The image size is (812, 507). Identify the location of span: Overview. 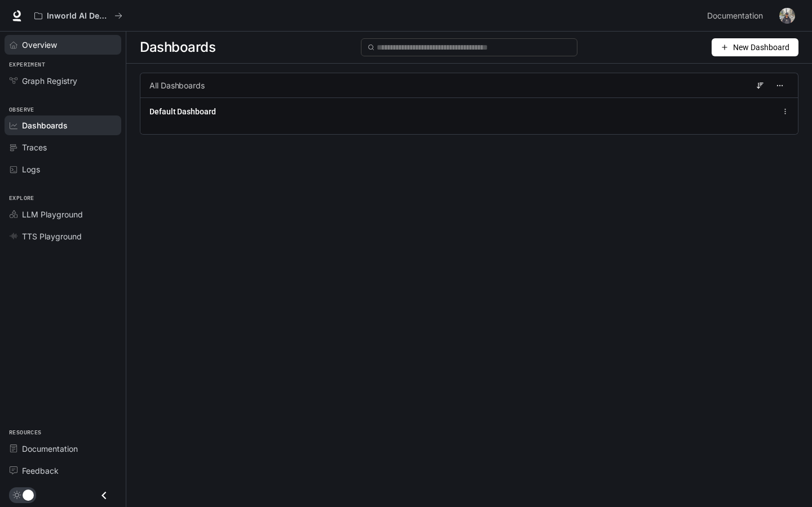
(39, 44).